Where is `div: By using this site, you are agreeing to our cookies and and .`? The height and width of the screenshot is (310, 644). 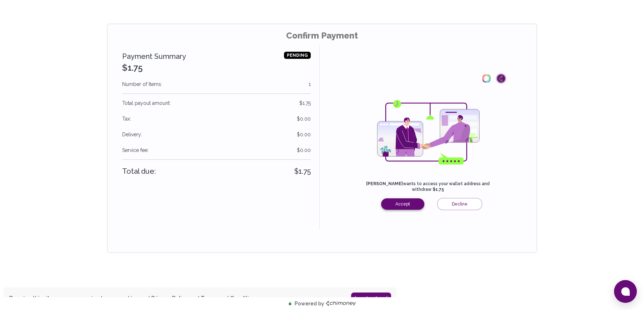
div: By using this site, you are agreeing to our cookies and and . is located at coordinates (175, 299).